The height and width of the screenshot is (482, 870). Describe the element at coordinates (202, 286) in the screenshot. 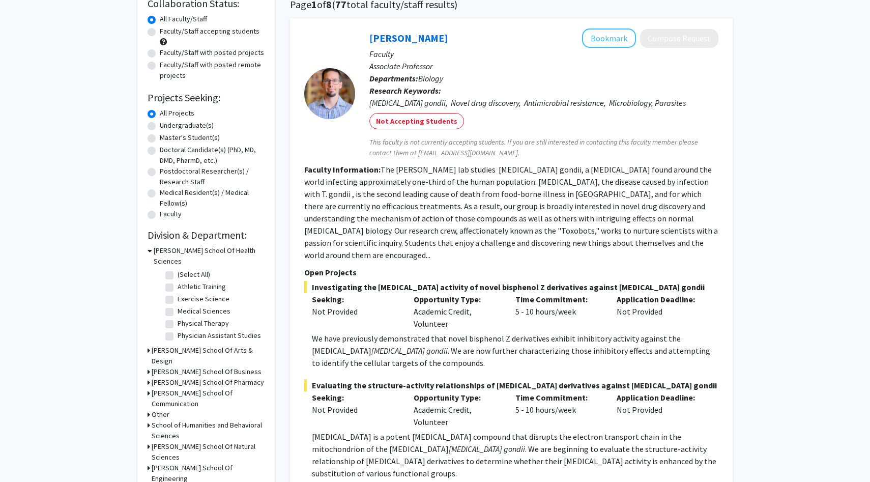

I see `label: Athletic Training` at that location.